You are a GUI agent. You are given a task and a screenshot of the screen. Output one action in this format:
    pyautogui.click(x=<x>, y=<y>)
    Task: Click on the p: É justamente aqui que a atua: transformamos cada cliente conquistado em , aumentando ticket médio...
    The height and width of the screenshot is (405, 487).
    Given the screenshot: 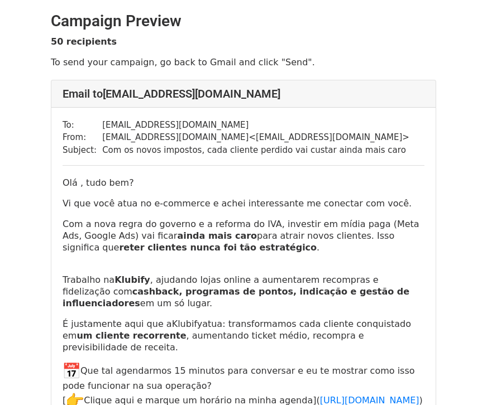 What is the action you would take?
    pyautogui.click(x=243, y=335)
    